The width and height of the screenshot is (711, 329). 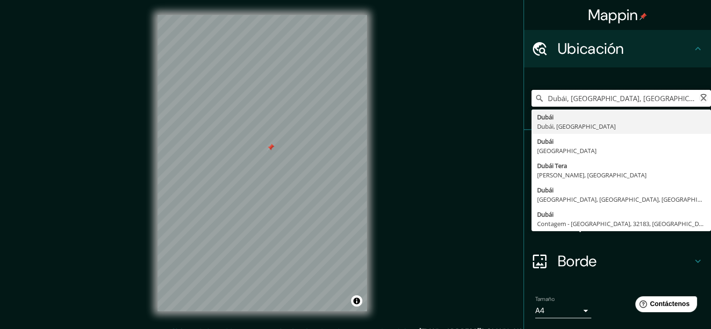 I want to click on div: Patas, so click(x=618, y=149).